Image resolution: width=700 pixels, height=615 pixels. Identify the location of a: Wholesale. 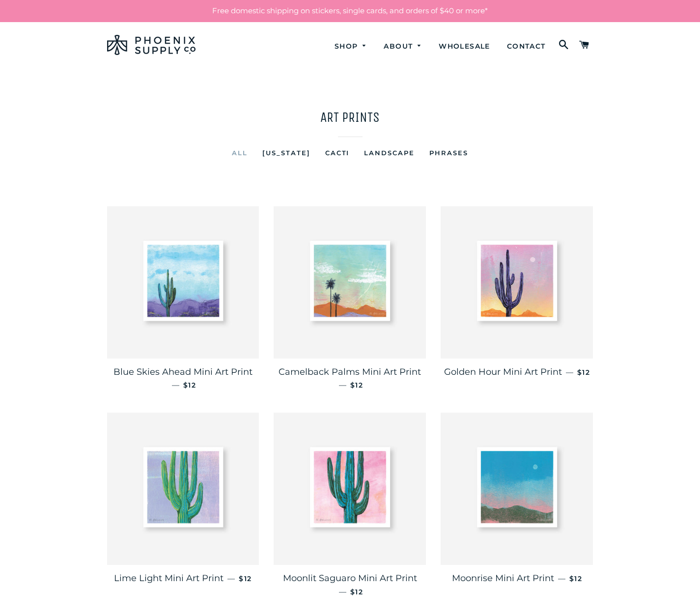
(465, 46).